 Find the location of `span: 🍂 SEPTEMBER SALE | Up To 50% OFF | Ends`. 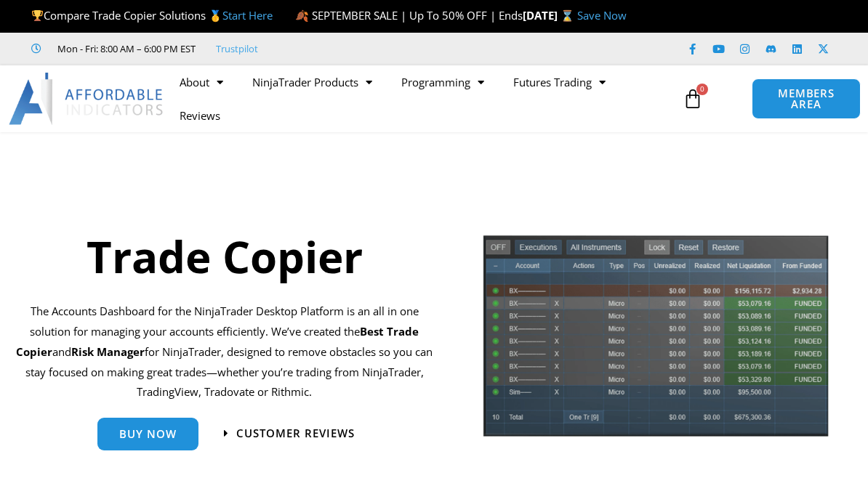

span: 🍂 SEPTEMBER SALE | Up To 50% OFF | Ends is located at coordinates (408, 15).